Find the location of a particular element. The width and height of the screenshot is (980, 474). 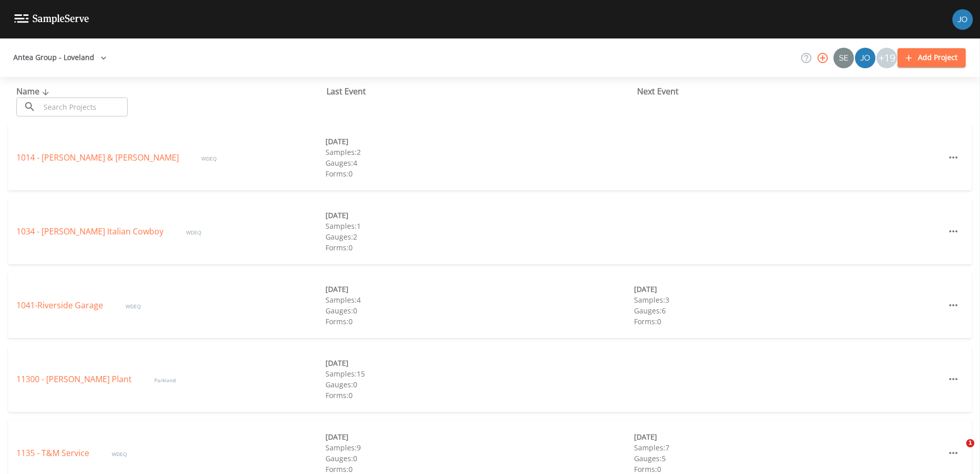

div: Gauges: 6 is located at coordinates (788, 311).